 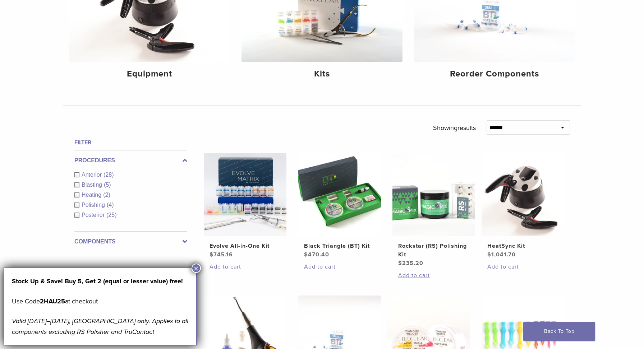 I want to click on a: Black Triangle (BT) KitBlack Triangle (BT) Kit $470.40, so click(x=339, y=206).